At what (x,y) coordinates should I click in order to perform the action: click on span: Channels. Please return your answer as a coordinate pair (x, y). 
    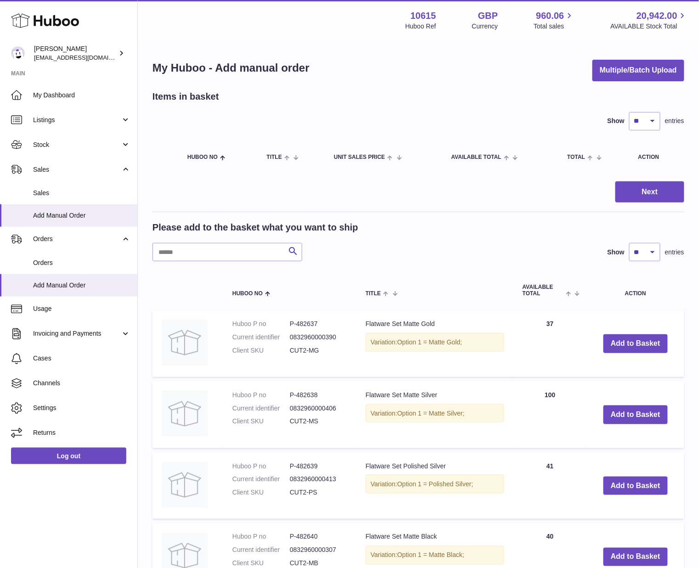
    Looking at the image, I should click on (82, 383).